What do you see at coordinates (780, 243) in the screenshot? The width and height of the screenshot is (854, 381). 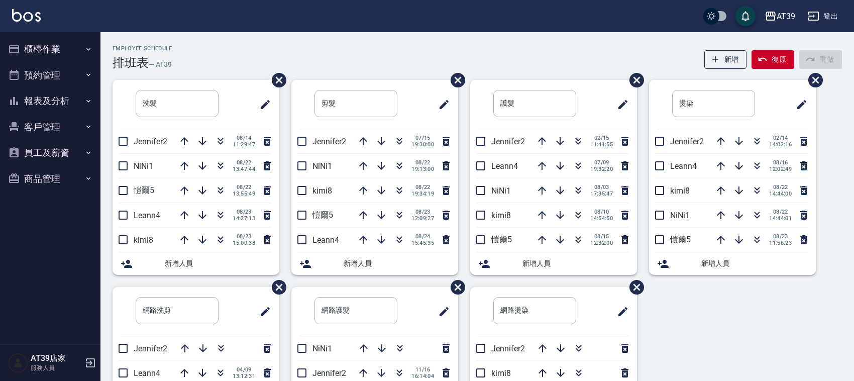 I see `span: 11:56:23` at bounding box center [780, 243].